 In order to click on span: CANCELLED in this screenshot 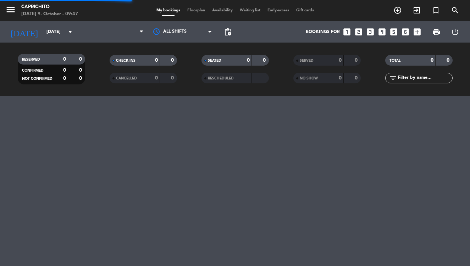, I will do `click(126, 78)`.